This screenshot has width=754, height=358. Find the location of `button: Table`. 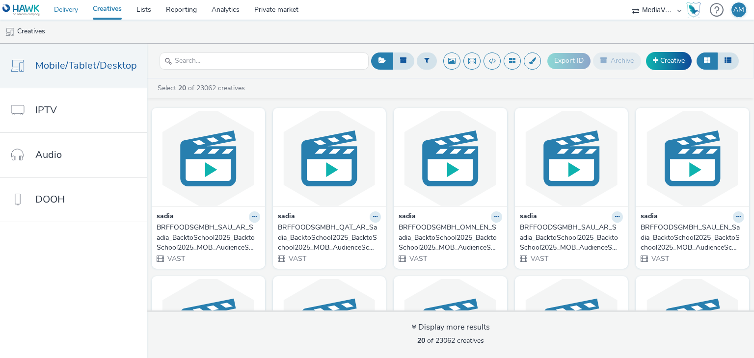

button: Table is located at coordinates (728, 61).